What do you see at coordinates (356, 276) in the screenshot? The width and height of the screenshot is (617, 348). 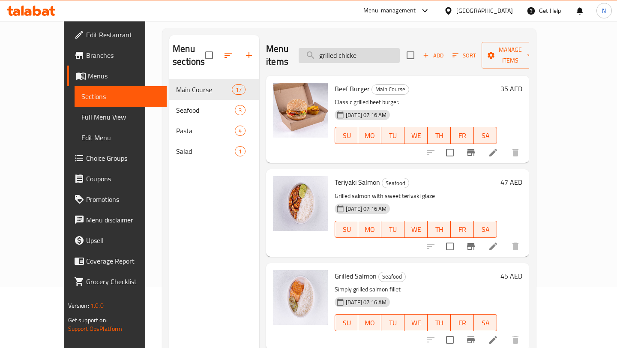 I see `span: Grilled Salmon` at bounding box center [356, 276].